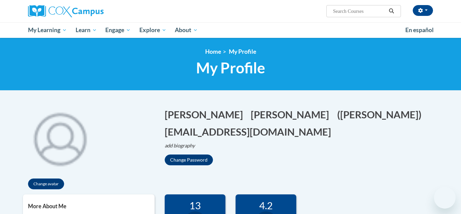  I want to click on button: Edit last name, so click(292, 114).